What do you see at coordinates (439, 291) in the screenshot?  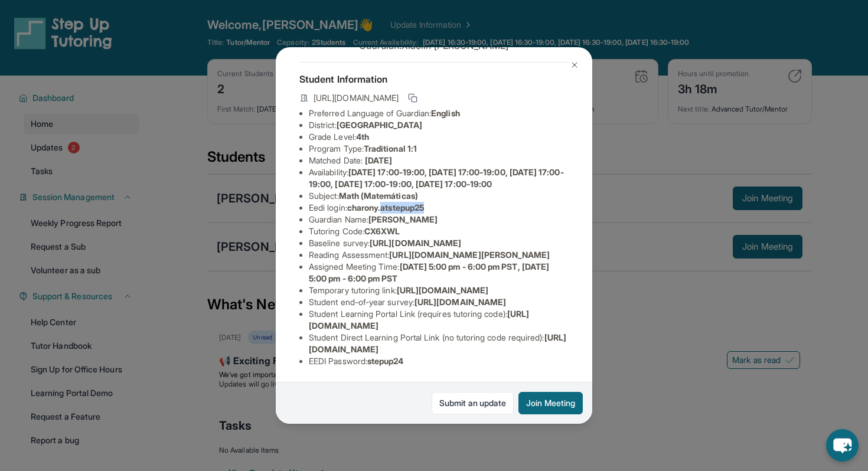 I see `li: Temporary tutoring link :` at bounding box center [439, 291].